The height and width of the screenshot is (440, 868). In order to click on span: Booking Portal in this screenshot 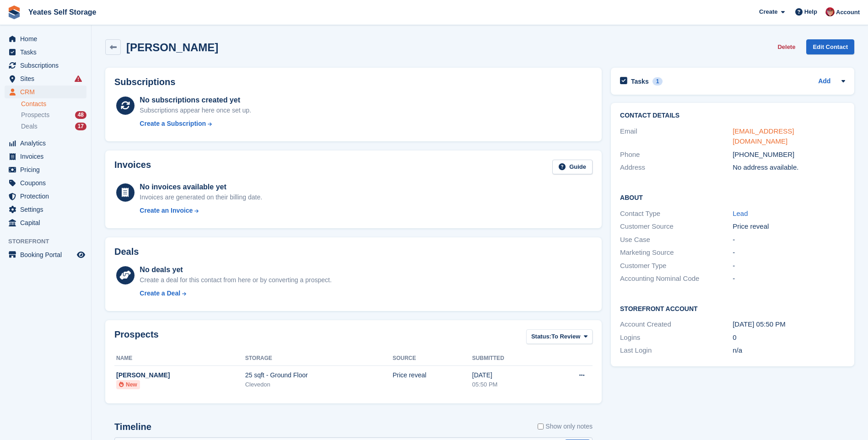, I will do `click(48, 255)`.